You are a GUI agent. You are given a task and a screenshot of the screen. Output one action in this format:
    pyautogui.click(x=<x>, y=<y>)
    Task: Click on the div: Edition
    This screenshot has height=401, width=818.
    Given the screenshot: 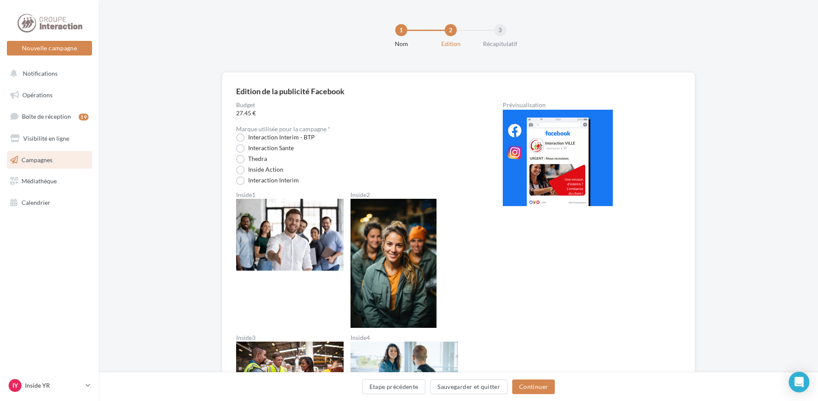 What is the action you would take?
    pyautogui.click(x=451, y=44)
    